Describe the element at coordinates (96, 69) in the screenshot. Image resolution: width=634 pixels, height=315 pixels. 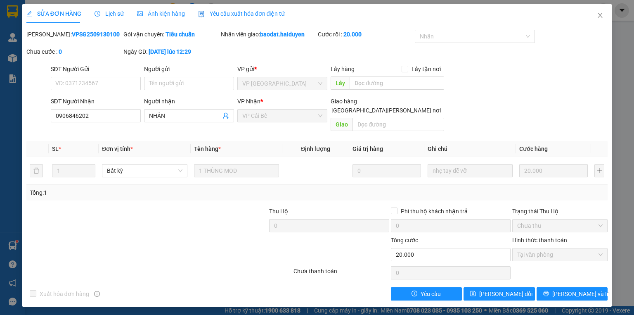
I see `div: SĐT Người Gửi` at that location.